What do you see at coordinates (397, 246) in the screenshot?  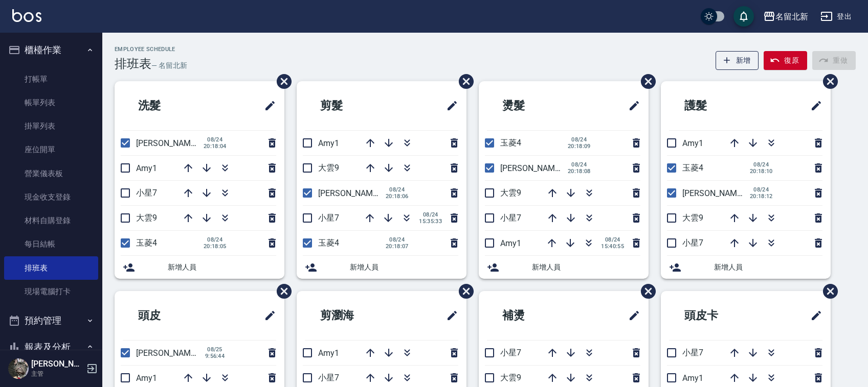 I see `span: 20:18:07` at bounding box center [397, 246].